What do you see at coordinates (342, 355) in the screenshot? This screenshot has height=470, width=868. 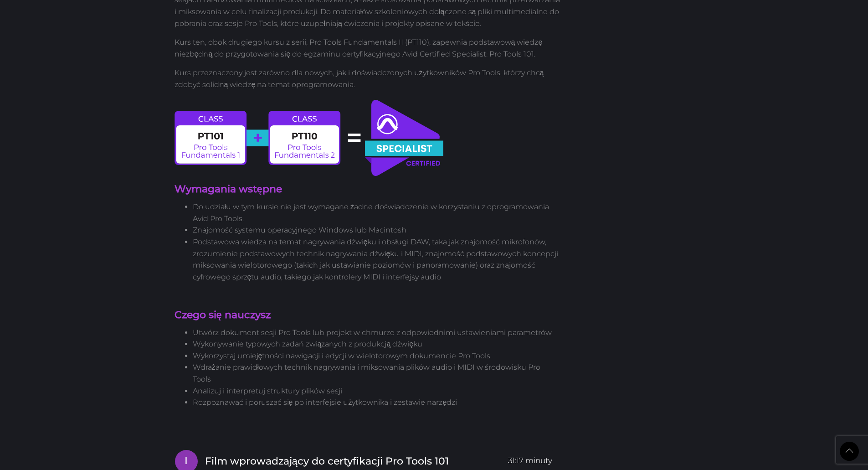 I see `font: Wykorzystaj umiejętności nawigacji i edycji w wielotorowym dokumencie Pro Tools` at bounding box center [342, 355].